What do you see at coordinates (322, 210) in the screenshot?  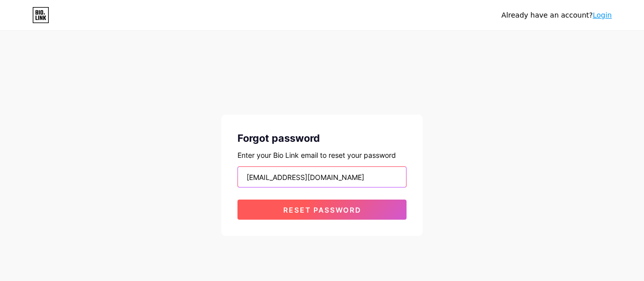 I see `button: Reset password` at bounding box center [322, 210].